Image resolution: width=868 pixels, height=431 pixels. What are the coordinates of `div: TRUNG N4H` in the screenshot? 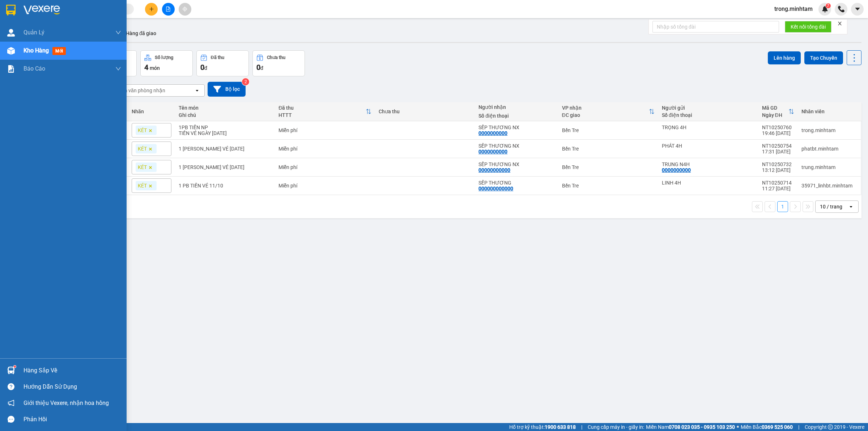 It's located at (708, 164).